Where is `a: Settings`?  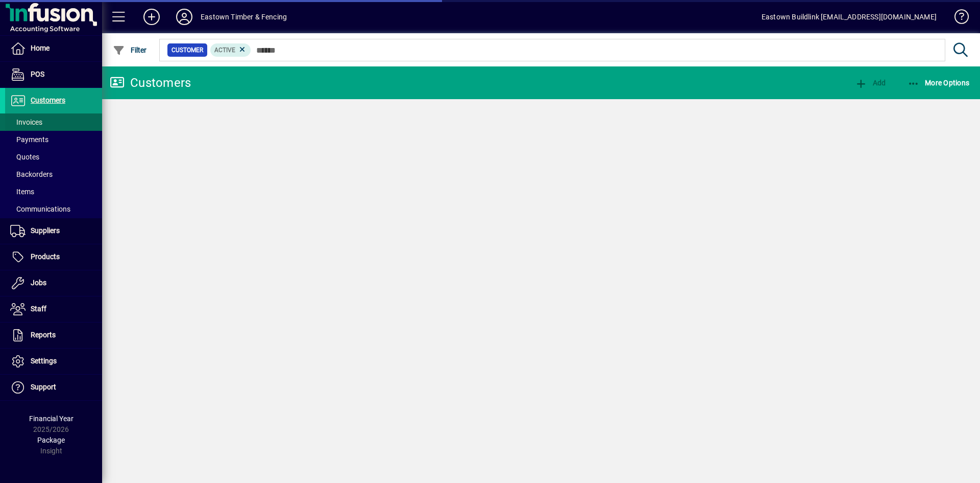 a: Settings is located at coordinates (53, 361).